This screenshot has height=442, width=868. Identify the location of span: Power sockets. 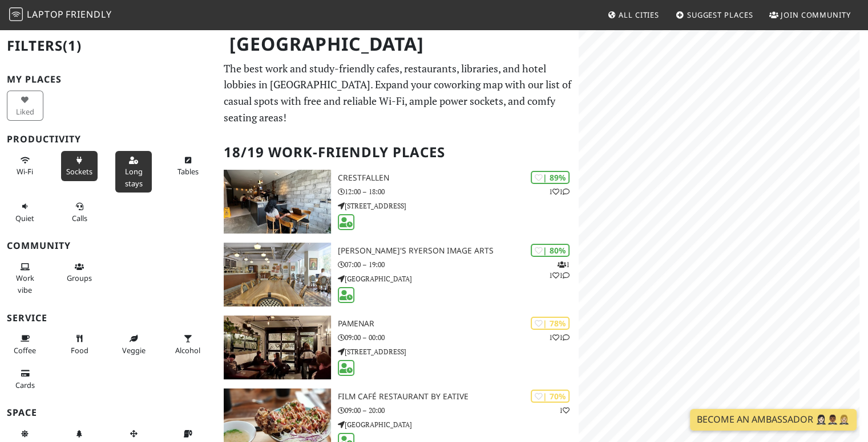
(79, 171).